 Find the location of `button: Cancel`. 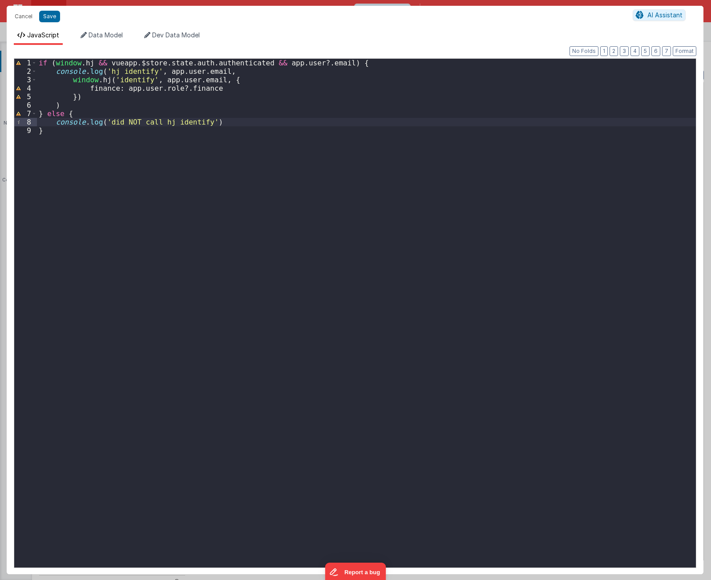

button: Cancel is located at coordinates (24, 16).